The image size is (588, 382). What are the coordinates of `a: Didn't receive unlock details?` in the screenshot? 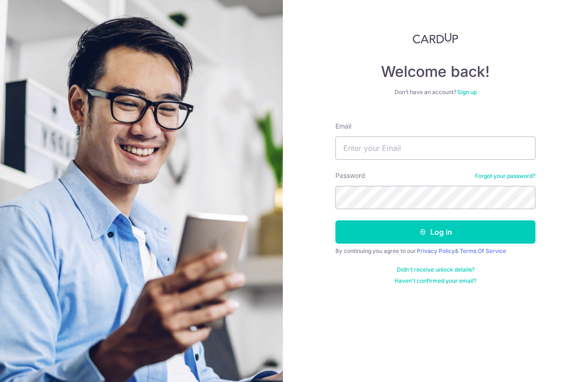 It's located at (435, 270).